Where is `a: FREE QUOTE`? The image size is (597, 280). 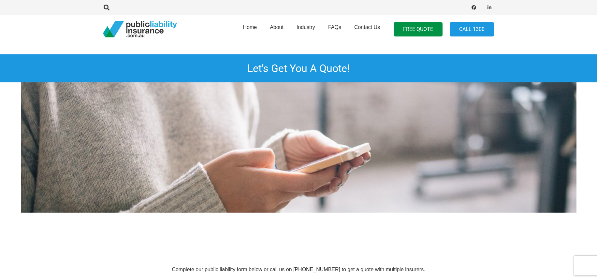 a: FREE QUOTE is located at coordinates (418, 29).